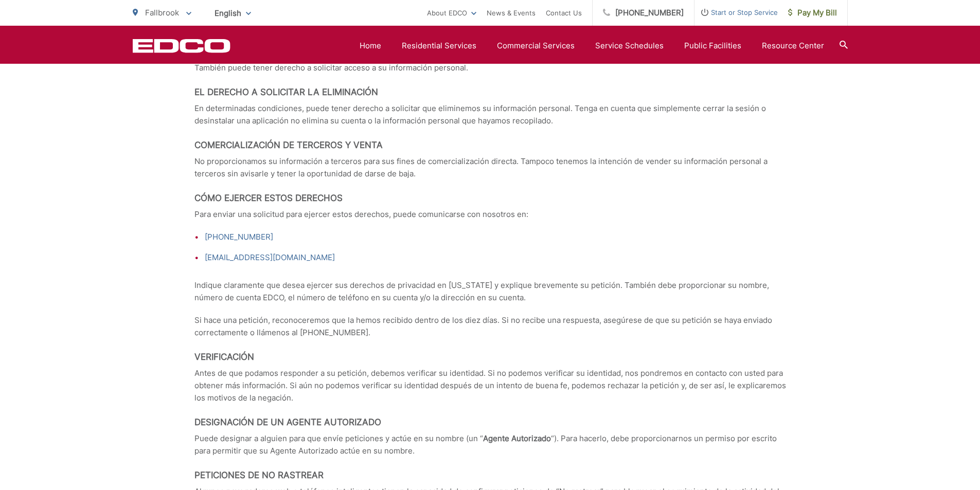 The image size is (980, 490). I want to click on p: También puede tener derecho a solicitar acceso a su información personal., so click(490, 68).